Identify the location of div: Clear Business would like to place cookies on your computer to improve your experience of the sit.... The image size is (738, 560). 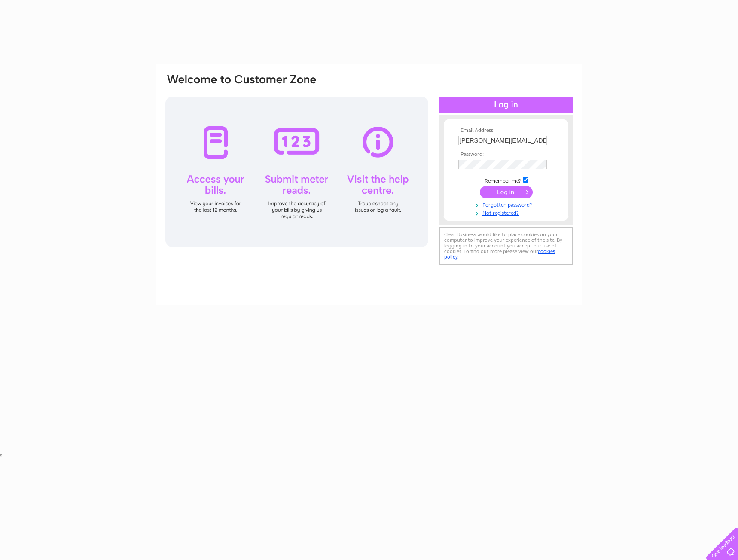
(506, 246).